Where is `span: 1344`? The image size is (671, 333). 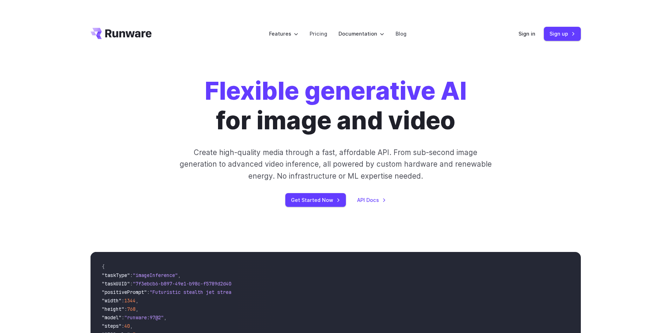
span: 1344 is located at coordinates (130, 300).